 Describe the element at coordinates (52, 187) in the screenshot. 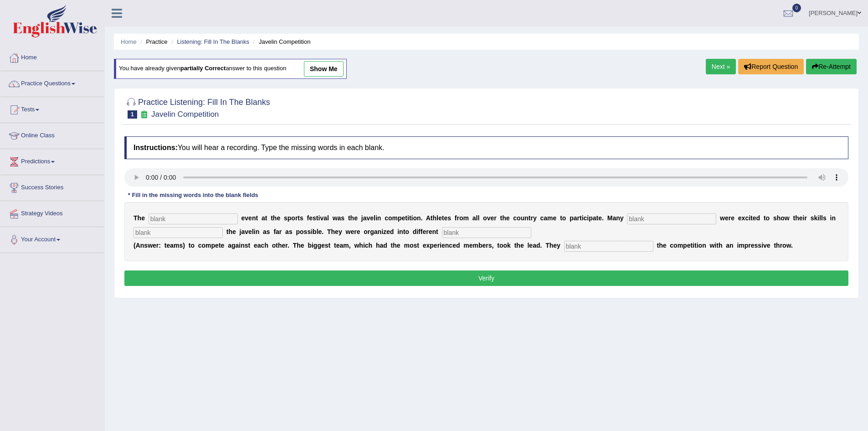

I see `a: Success Stories` at that location.